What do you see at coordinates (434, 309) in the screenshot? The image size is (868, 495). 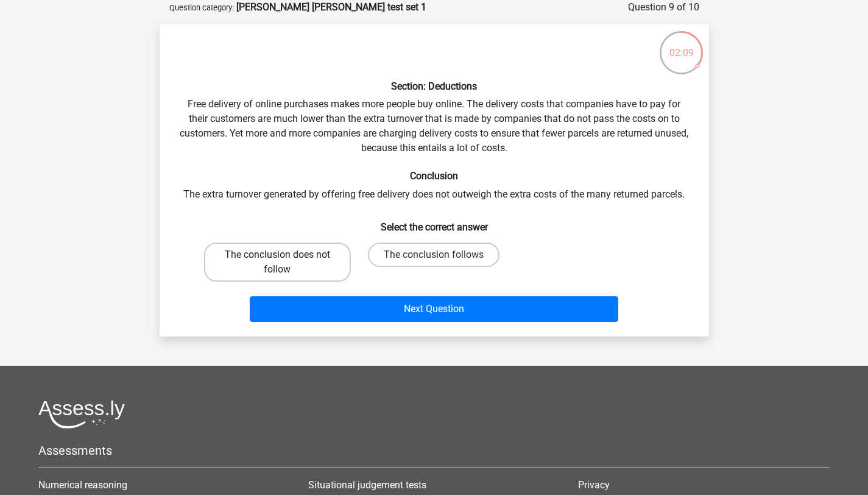 I see `button: Next Question` at bounding box center [434, 309].